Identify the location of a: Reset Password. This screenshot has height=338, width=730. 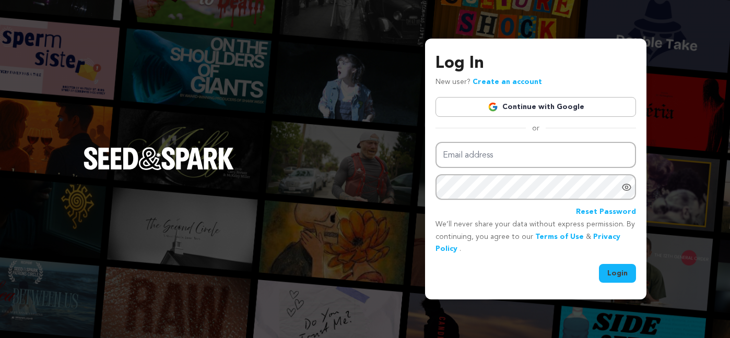
(606, 213).